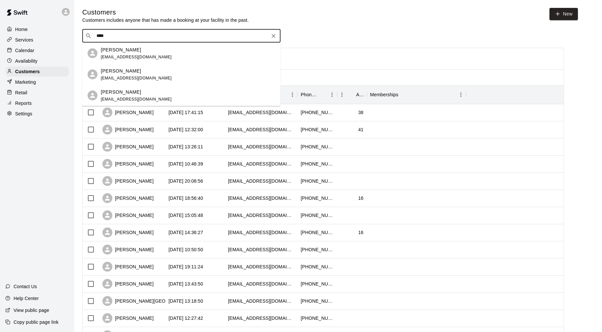  Describe the element at coordinates (37, 72) in the screenshot. I see `a: Customers` at that location.